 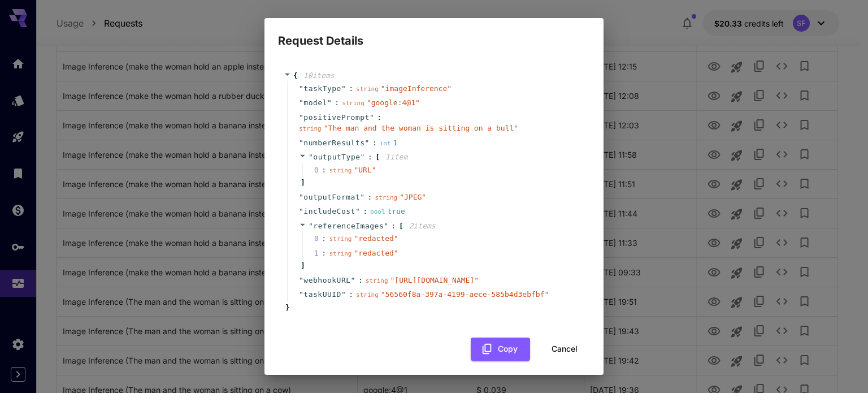 What do you see at coordinates (334, 143) in the screenshot?
I see `span: numberResults` at bounding box center [334, 143].